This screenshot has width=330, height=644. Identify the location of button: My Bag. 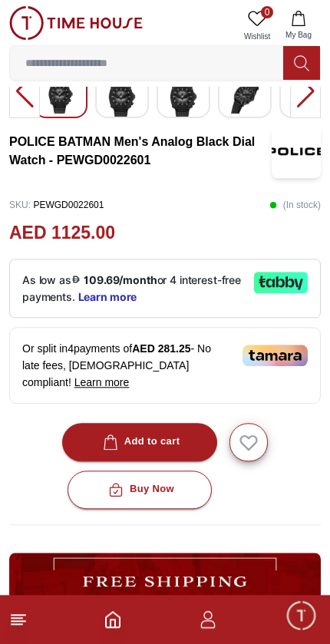
(298, 26).